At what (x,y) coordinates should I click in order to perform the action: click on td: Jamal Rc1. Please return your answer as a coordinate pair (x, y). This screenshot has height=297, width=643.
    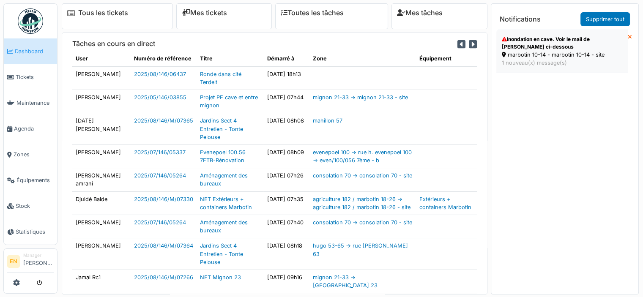
    Looking at the image, I should click on (102, 281).